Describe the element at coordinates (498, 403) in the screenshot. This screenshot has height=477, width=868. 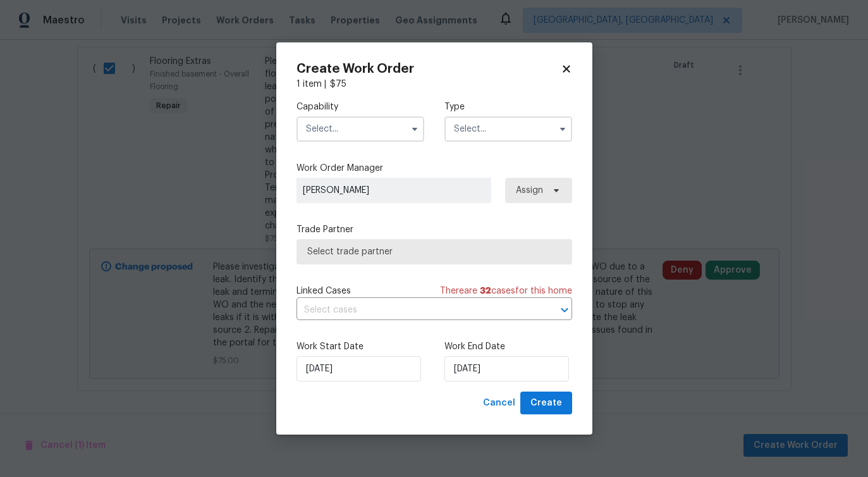
I see `span: Cancel` at that location.